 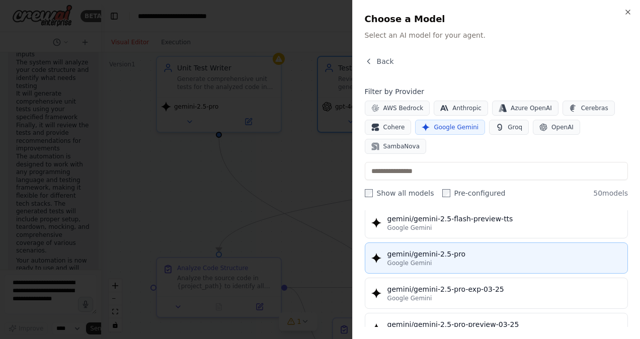 What do you see at coordinates (525, 108) in the screenshot?
I see `button: Azure OpenAI` at bounding box center [525, 108].